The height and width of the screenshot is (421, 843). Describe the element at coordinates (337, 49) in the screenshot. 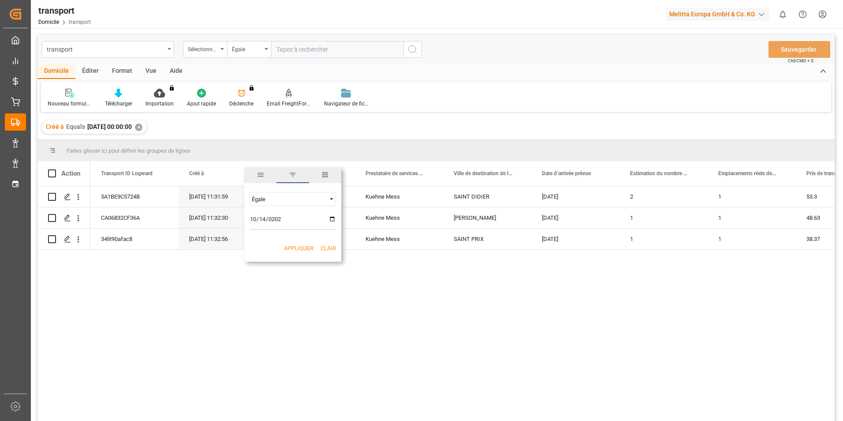

I see `input: Tapez à rechercher` at that location.